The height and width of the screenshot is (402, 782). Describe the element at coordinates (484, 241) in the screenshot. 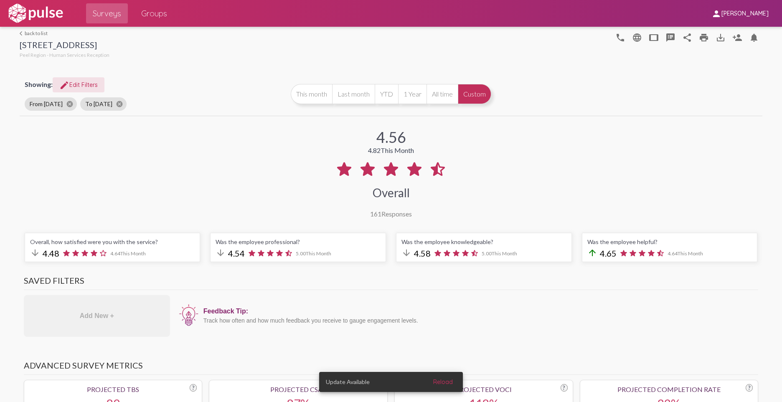

I see `div: Was the employee knowledgeable?` at that location.